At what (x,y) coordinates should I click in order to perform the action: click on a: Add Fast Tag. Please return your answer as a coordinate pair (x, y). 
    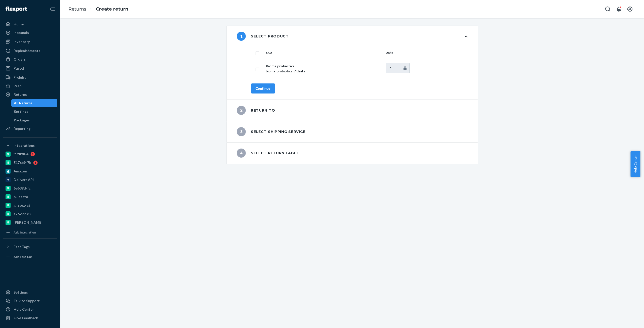
    Looking at the image, I should click on (30, 257).